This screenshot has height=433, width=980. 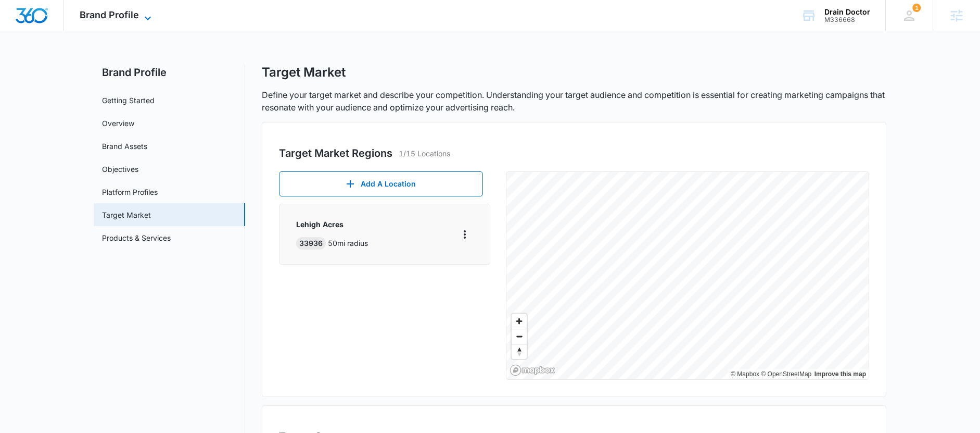 I want to click on h2: Brand Profile, so click(x=169, y=73).